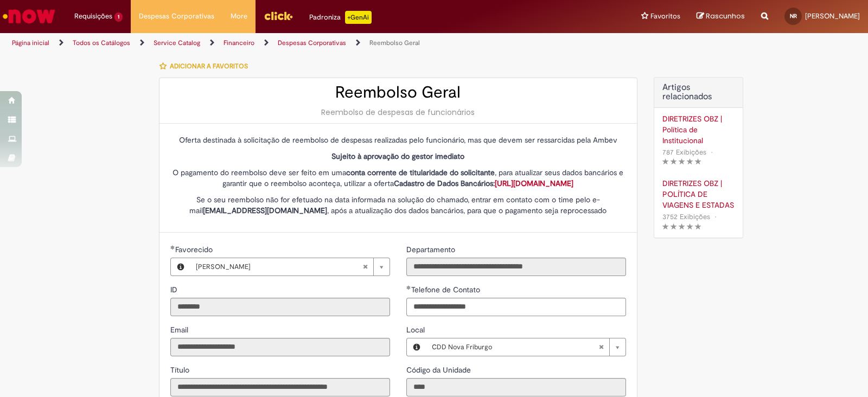 The width and height of the screenshot is (868, 397). What do you see at coordinates (398, 156) in the screenshot?
I see `strong: Sujeito à aprovação do gestor imediato` at bounding box center [398, 156].